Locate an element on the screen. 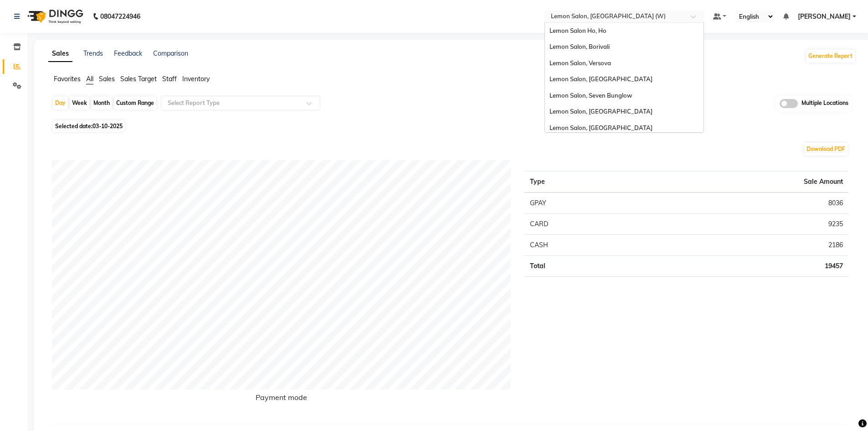 This screenshot has height=431, width=868. td: Total is located at coordinates (583, 266).